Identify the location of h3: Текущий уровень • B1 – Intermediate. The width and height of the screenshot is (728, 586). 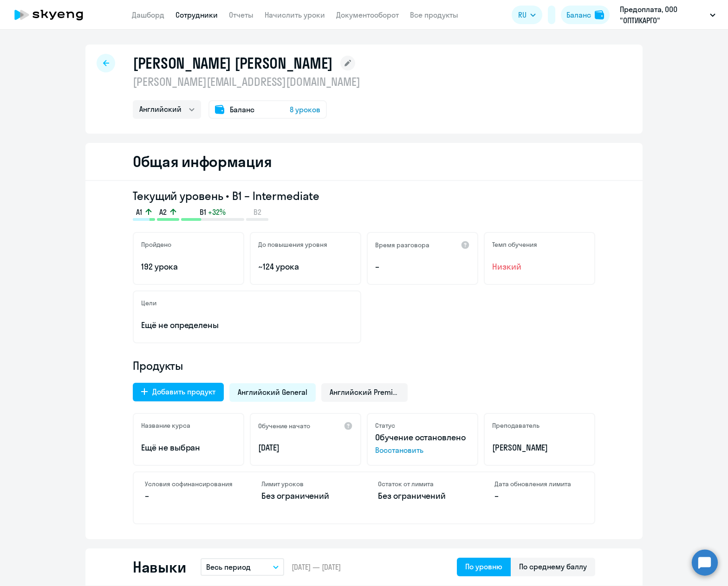
(364, 196).